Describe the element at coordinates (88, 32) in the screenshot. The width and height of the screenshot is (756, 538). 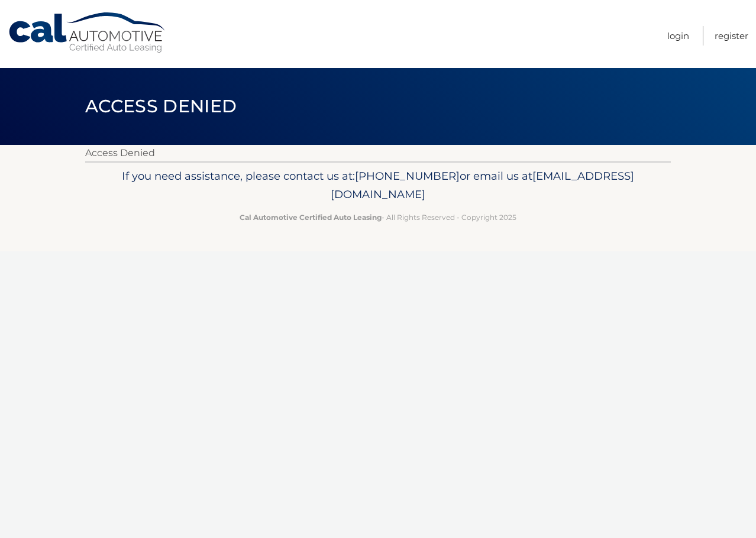
I see `a: Cal Automotive` at that location.